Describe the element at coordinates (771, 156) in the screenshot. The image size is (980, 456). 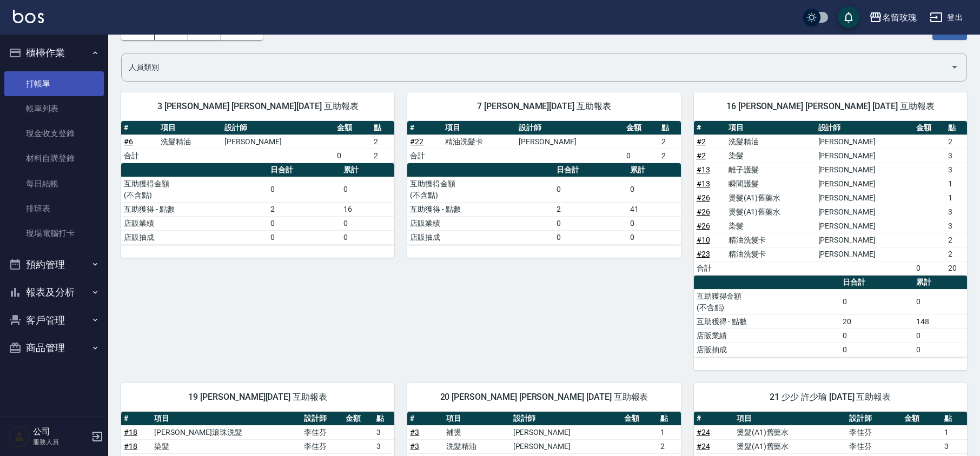
I see `td: 染髮` at that location.